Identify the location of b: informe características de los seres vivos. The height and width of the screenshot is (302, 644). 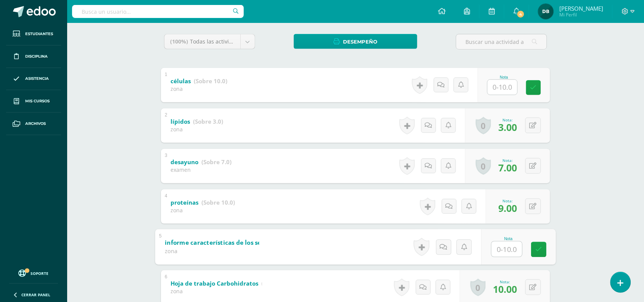
(226, 242).